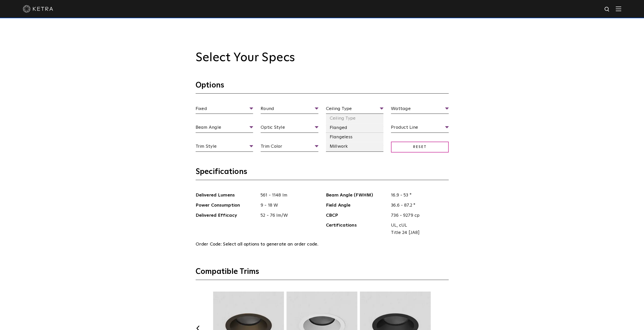 The image size is (644, 330). Describe the element at coordinates (288, 195) in the screenshot. I see `span: 561 - 1148 lm` at that location.